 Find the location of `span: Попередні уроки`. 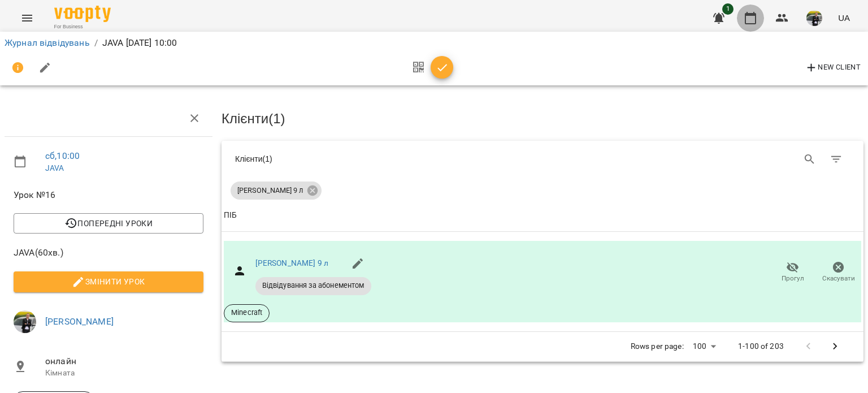

span: Попередні уроки is located at coordinates (108, 223).